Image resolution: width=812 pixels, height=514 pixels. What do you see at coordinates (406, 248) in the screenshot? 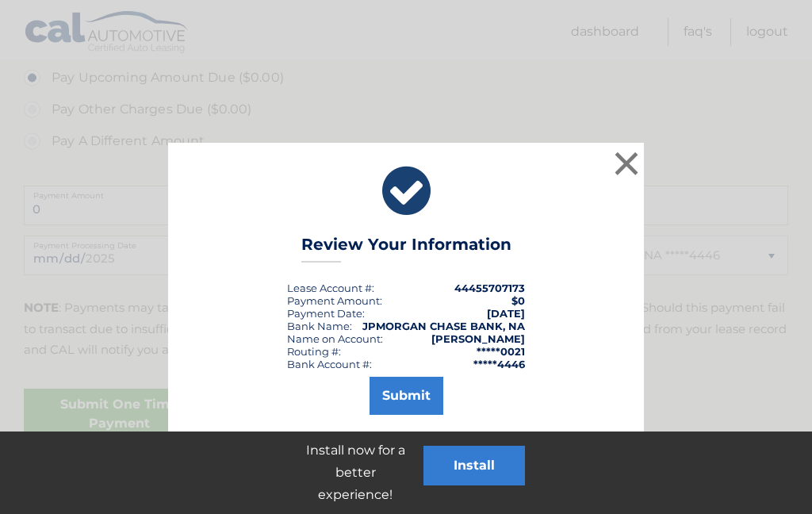
I see `h3: Review Your Information` at bounding box center [406, 248].